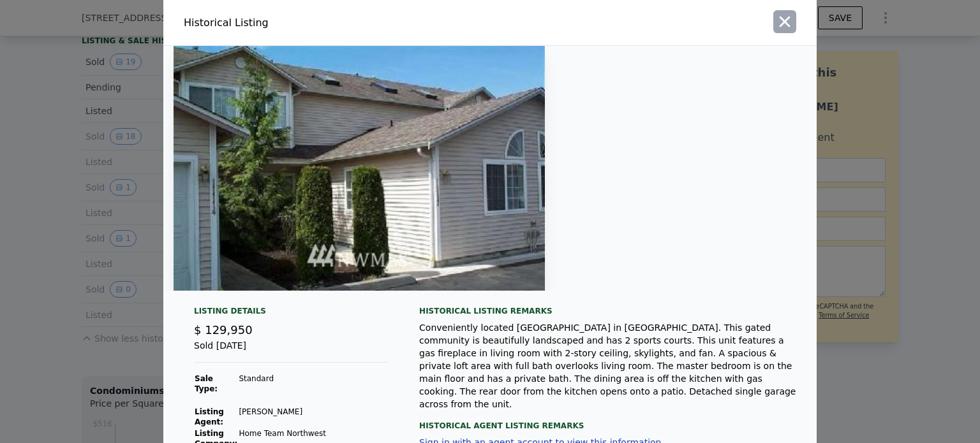 The width and height of the screenshot is (980, 443). Describe the element at coordinates (334, 23) in the screenshot. I see `div: Historical Listing` at that location.